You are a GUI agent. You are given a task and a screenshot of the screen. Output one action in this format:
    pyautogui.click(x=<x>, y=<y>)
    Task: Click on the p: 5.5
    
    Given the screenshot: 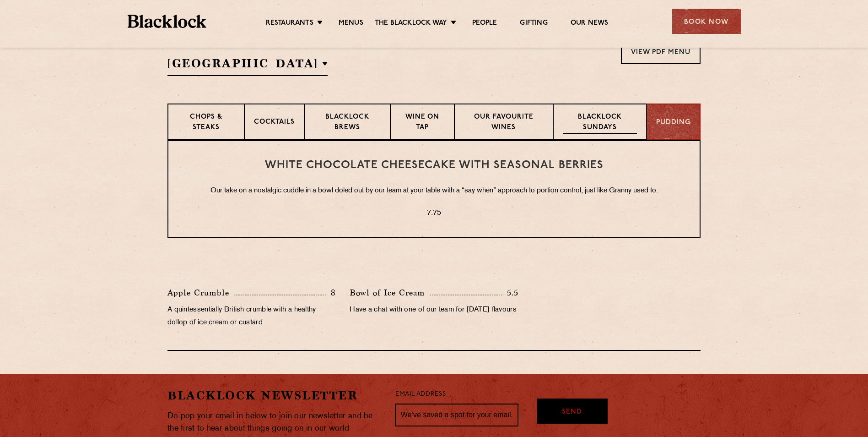 What is the action you would take?
    pyautogui.click(x=510, y=293)
    